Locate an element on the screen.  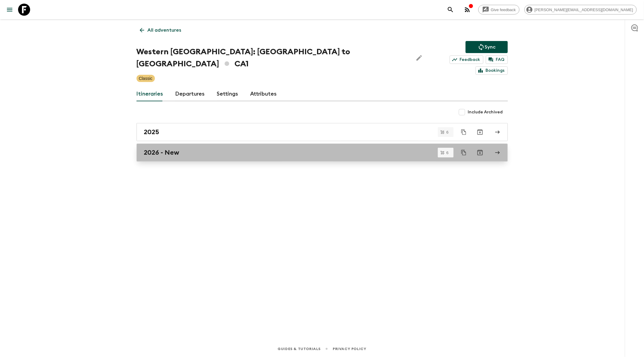
a: Privacy Policy is located at coordinates (349, 349).